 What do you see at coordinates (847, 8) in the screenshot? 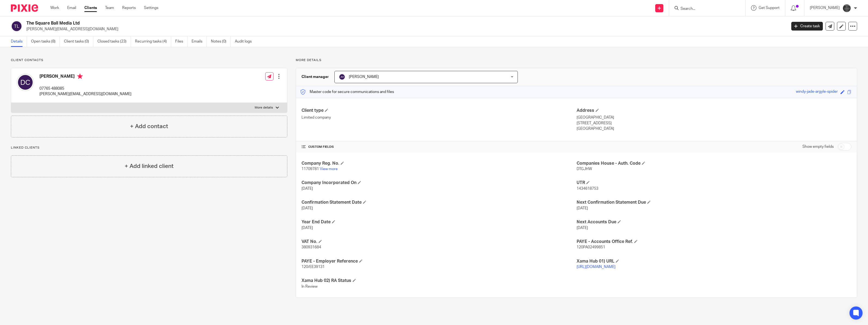
I see `img: Snapchat-1387757528.jpg` at bounding box center [847, 8].